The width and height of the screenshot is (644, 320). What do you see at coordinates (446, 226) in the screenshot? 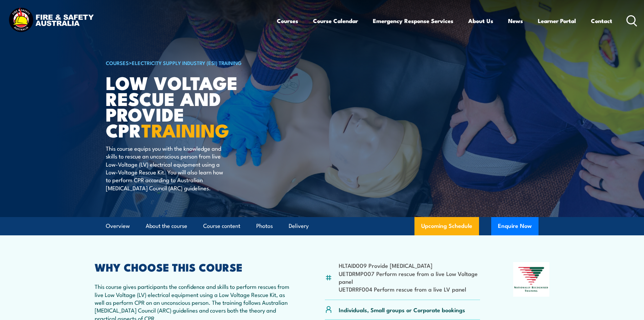
I see `a: Upcoming Schedule` at bounding box center [446, 226].